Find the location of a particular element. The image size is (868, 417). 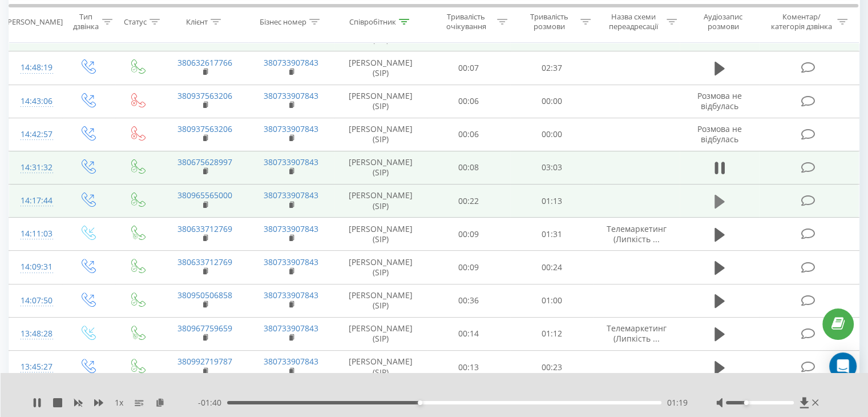

div: 14:48:19 is located at coordinates (35, 68).